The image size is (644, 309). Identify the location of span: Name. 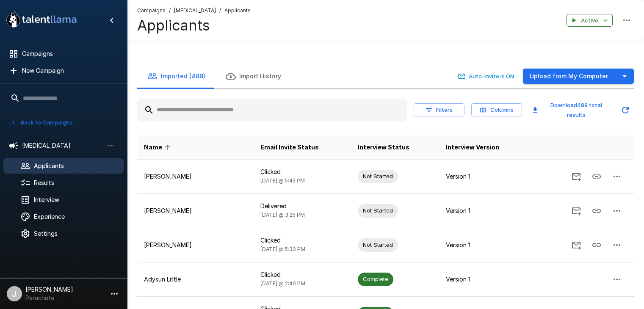
(158, 148).